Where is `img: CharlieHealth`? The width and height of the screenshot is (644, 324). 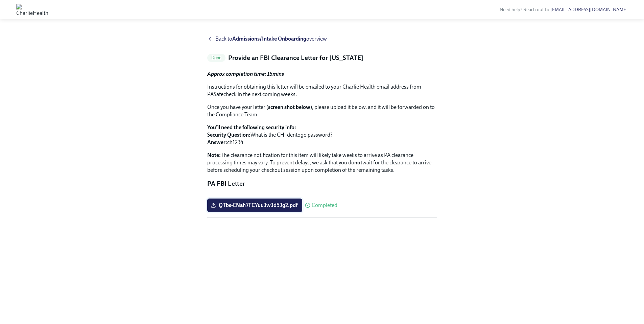
img: CharlieHealth is located at coordinates (32, 9).